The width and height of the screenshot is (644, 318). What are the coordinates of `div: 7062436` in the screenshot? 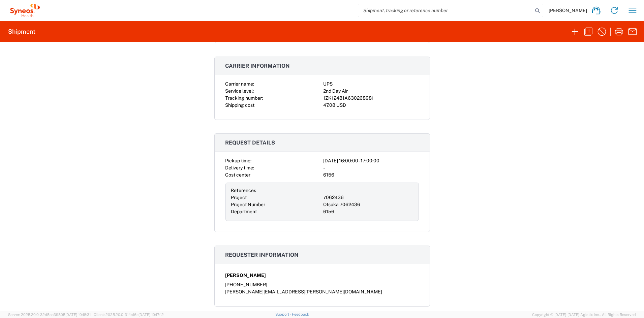 It's located at (368, 198).